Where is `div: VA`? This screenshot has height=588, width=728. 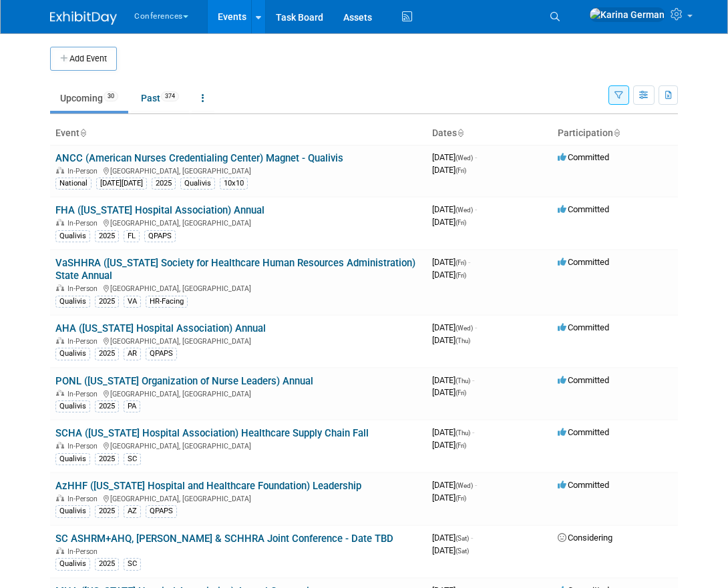
div: VA is located at coordinates (132, 301).